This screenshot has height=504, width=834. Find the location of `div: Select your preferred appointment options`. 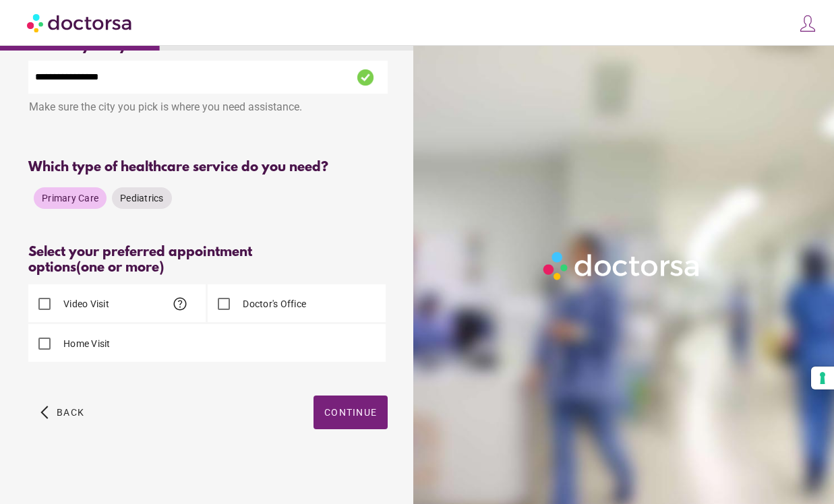

div: Select your preferred appointment options is located at coordinates (207, 260).